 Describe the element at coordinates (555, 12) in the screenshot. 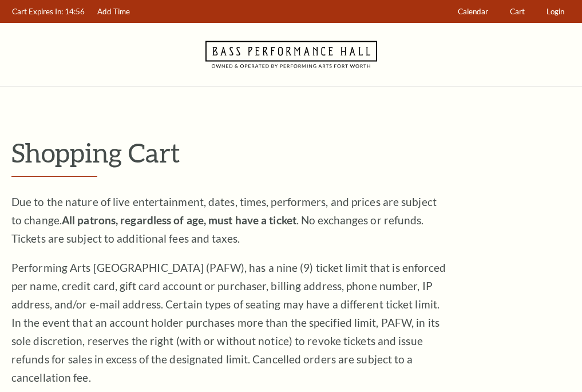

I see `span: Login` at that location.